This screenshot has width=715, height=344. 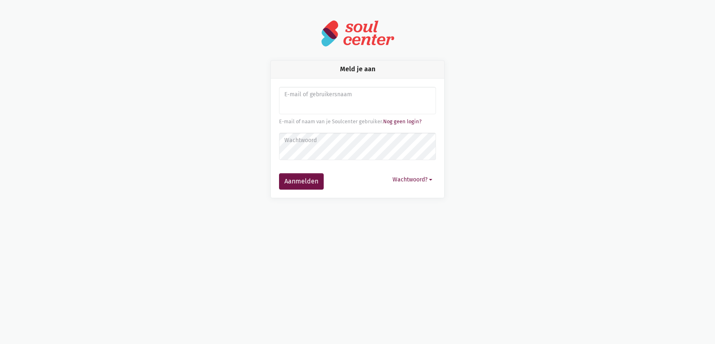 What do you see at coordinates (403, 121) in the screenshot?
I see `a: Nog geen login?` at bounding box center [403, 121].